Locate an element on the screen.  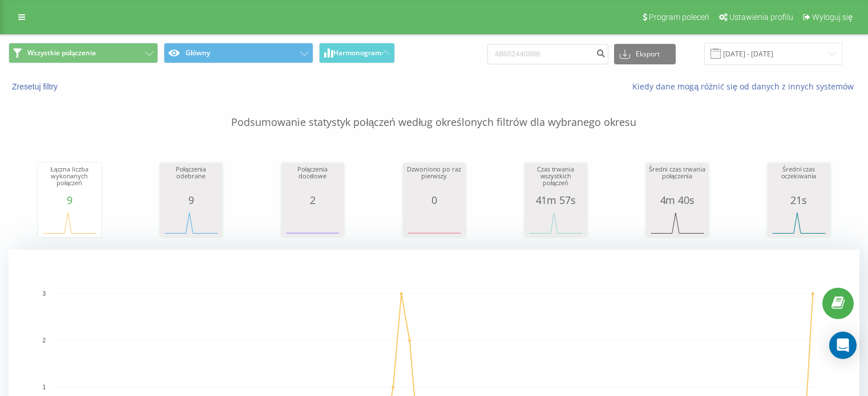
div: 2 is located at coordinates (313, 200).